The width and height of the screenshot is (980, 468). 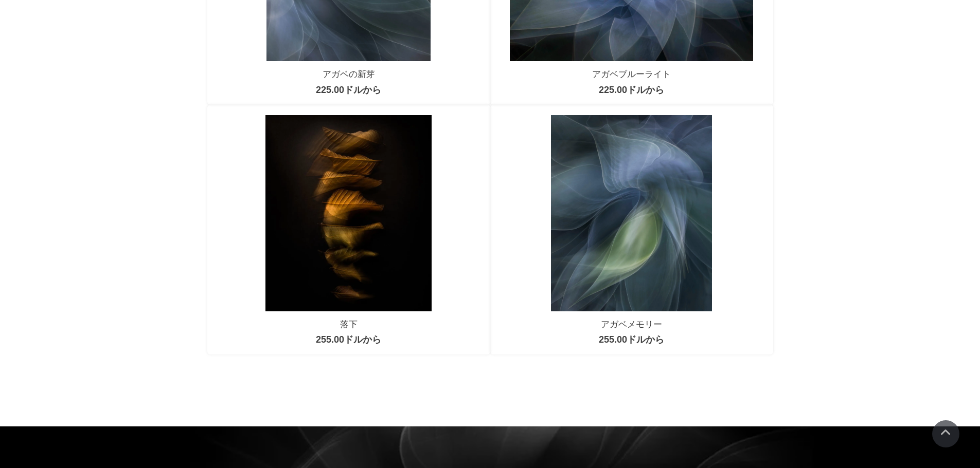 I want to click on font: アガベの新芽, so click(x=349, y=74).